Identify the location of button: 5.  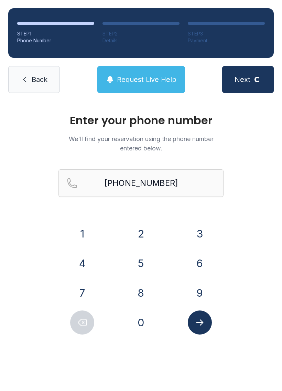
(141, 263).